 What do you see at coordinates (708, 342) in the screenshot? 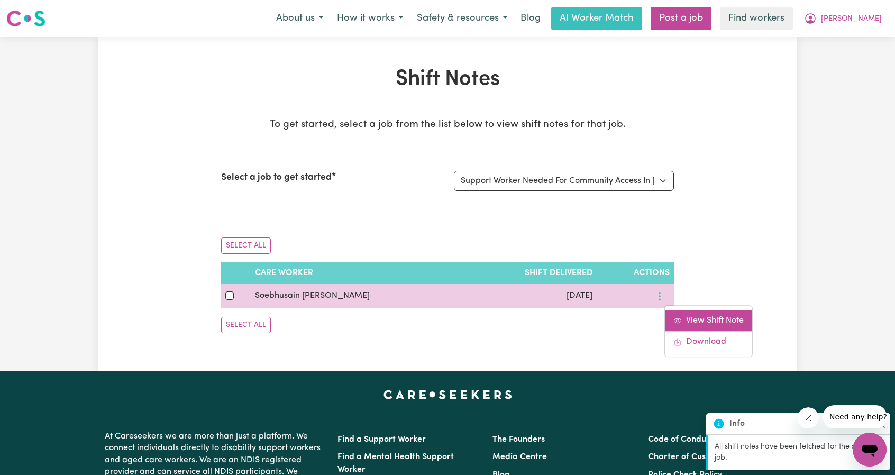
I see `a: Download` at bounding box center [708, 342].